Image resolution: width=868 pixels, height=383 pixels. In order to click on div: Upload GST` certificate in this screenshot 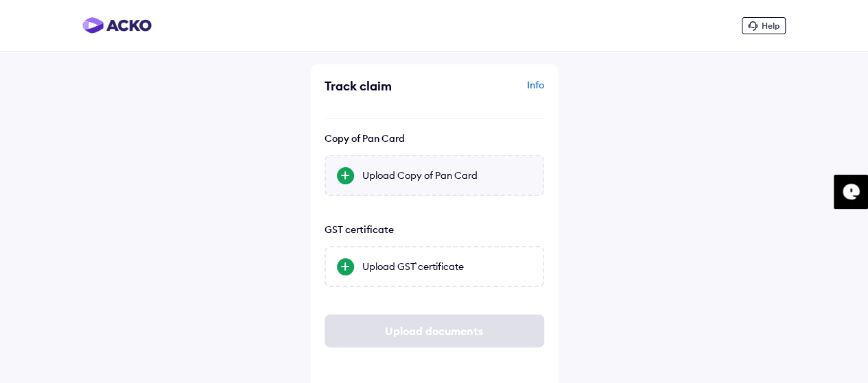, I will do `click(446, 267)`.